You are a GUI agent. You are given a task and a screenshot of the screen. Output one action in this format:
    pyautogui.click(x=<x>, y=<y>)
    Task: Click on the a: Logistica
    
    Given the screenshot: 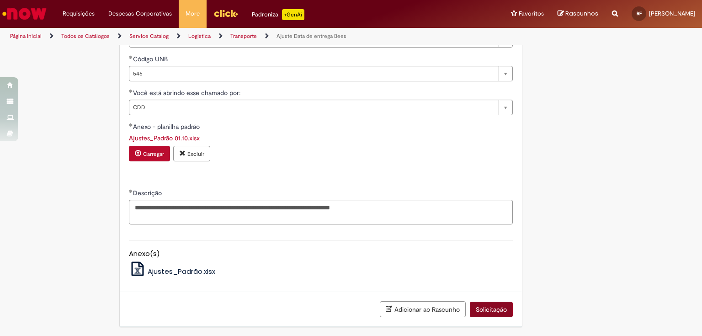 What is the action you would take?
    pyautogui.click(x=199, y=36)
    